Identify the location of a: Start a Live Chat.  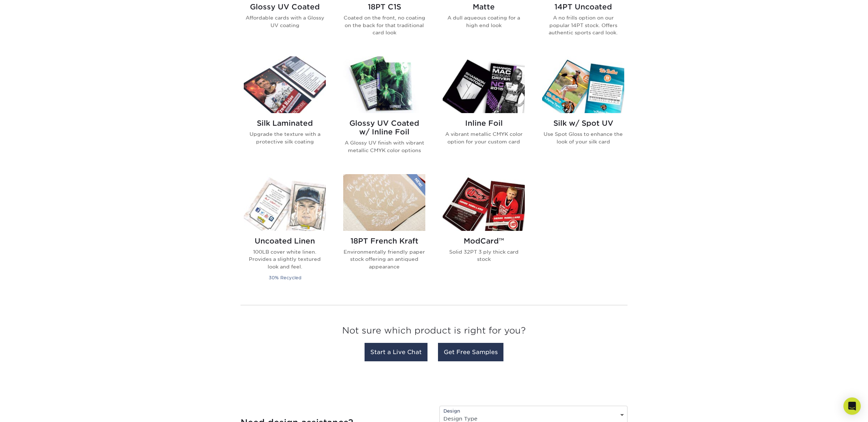
(396, 352).